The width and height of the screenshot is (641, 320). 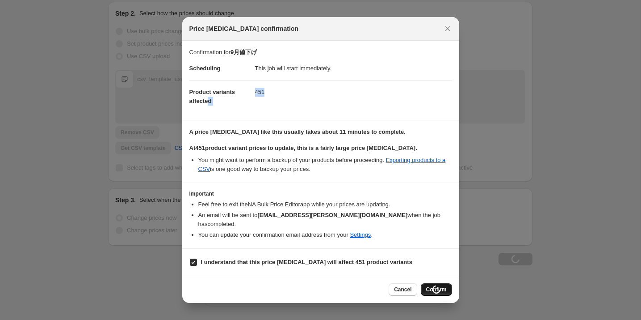 I want to click on button: Close, so click(x=448, y=29).